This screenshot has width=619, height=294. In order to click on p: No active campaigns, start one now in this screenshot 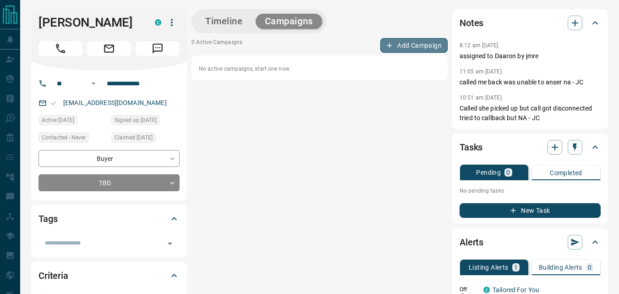, I will do `click(319, 69)`.